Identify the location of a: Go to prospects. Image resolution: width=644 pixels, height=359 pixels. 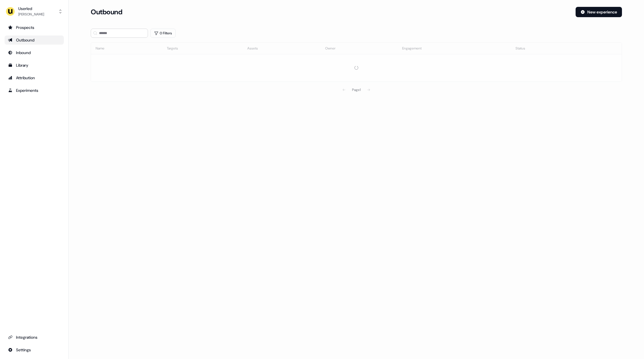
(34, 27).